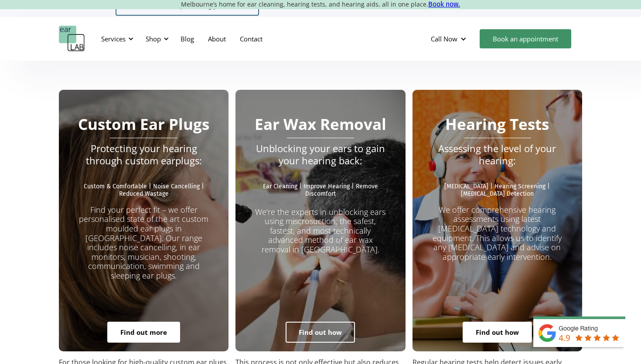  Describe the element at coordinates (144, 154) in the screenshot. I see `em: Protecting your hearing through custom earplugs:` at that location.